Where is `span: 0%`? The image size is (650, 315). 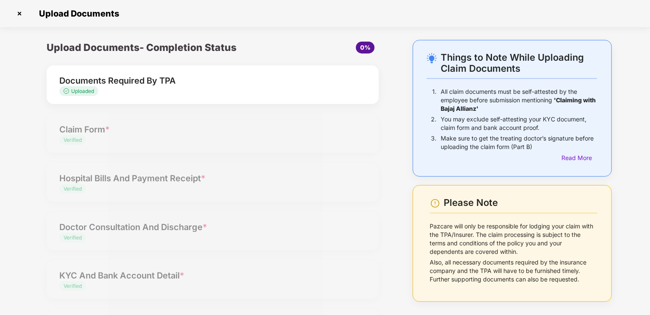
span: 0% is located at coordinates (365, 47).